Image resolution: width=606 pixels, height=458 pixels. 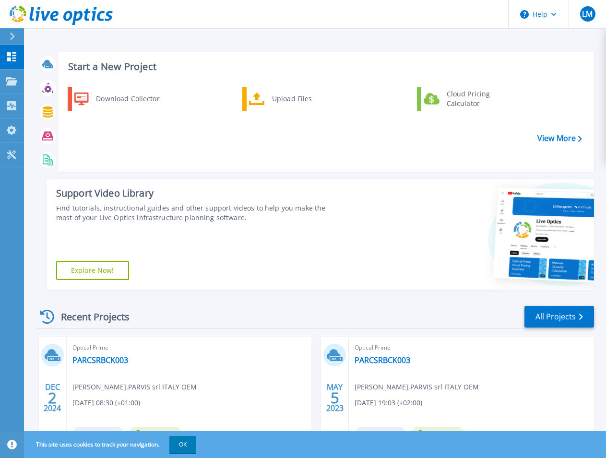 What do you see at coordinates (183, 445) in the screenshot?
I see `button: OK` at bounding box center [183, 445].